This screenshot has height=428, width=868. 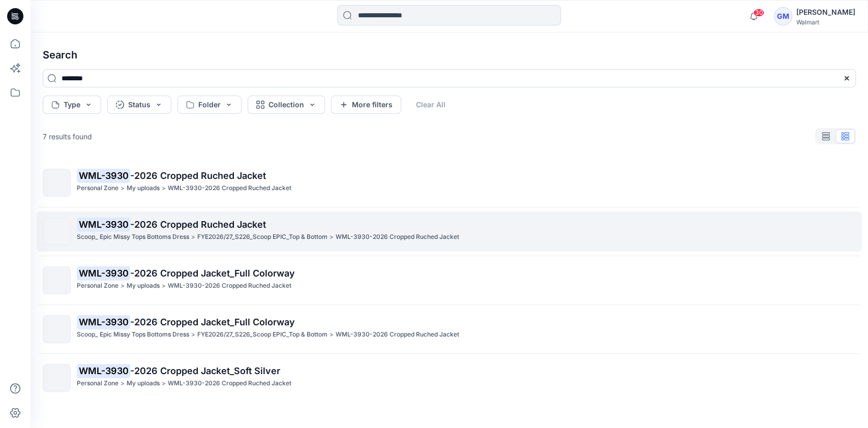 What do you see at coordinates (286, 105) in the screenshot?
I see `button: Collection` at bounding box center [286, 105].